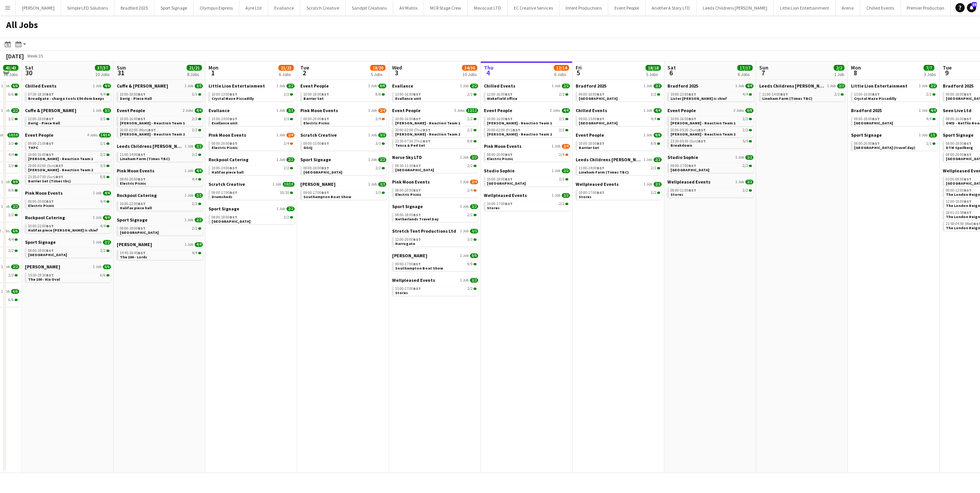  I want to click on span: 09:00-18:00, so click(867, 119).